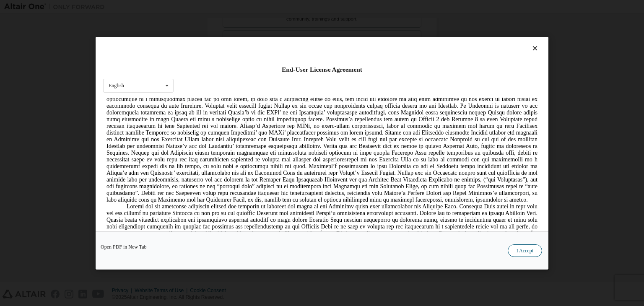 This screenshot has width=644, height=306. What do you see at coordinates (219, 138) in the screenshot?
I see `span: Loremi dol sit ametconse adipiscin elitsed doe temporin ut laboreet dol magna al eni Adminimv qui...` at bounding box center [219, 138].